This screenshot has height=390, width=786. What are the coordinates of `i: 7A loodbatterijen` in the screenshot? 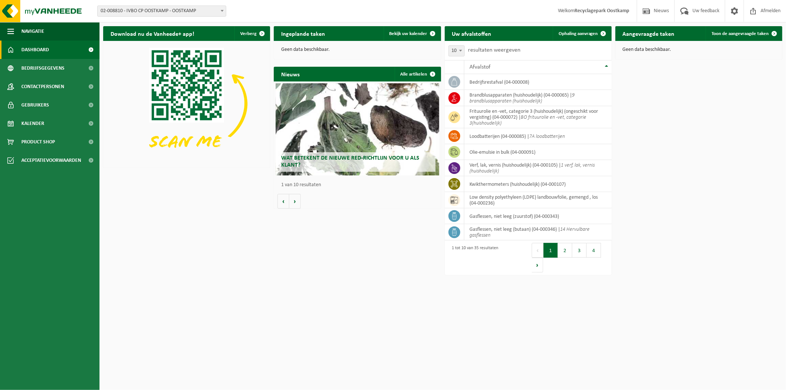 It's located at (547, 136).